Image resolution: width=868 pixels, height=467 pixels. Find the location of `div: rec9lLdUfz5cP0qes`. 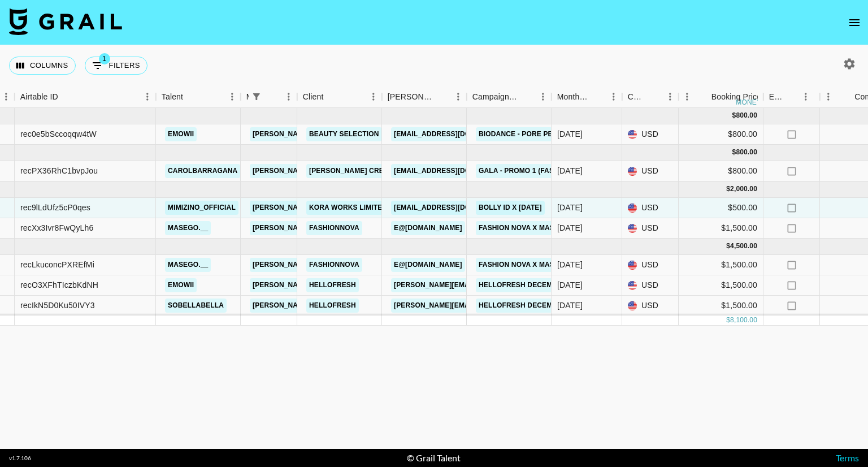

div: rec9lLdUfz5cP0qes is located at coordinates (55, 207).